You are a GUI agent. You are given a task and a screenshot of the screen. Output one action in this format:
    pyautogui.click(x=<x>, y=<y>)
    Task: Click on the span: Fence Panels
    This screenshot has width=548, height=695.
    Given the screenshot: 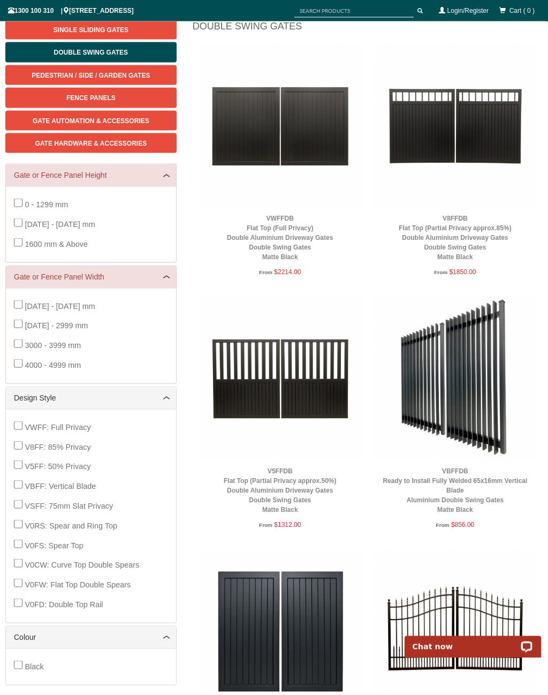 What is the action you would take?
    pyautogui.click(x=91, y=98)
    